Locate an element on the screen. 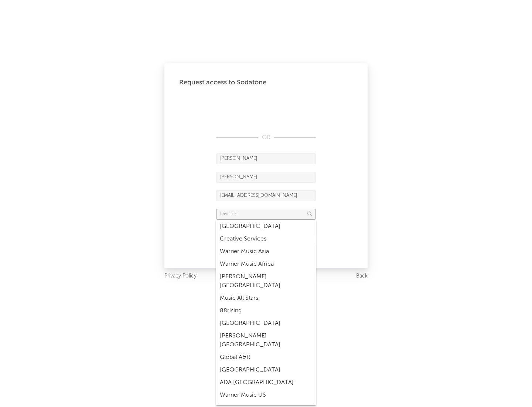 The image size is (532, 407). div: Warner Music Asia is located at coordinates (266, 252).